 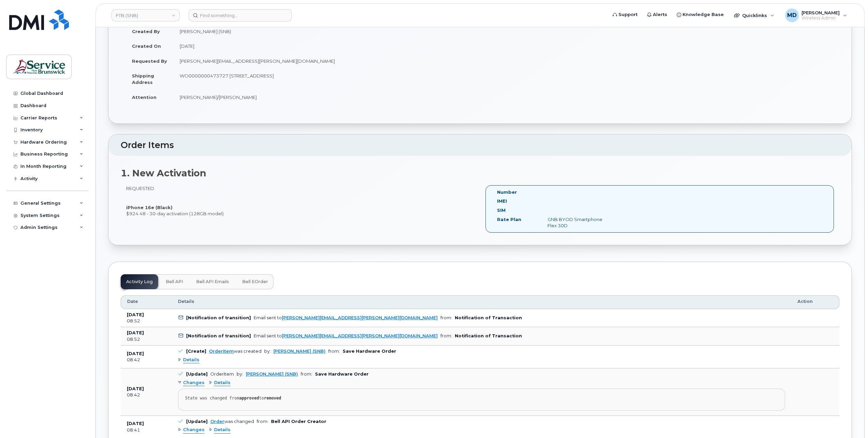 What do you see at coordinates (509, 220) in the screenshot?
I see `label: Rate Plan` at bounding box center [509, 220].